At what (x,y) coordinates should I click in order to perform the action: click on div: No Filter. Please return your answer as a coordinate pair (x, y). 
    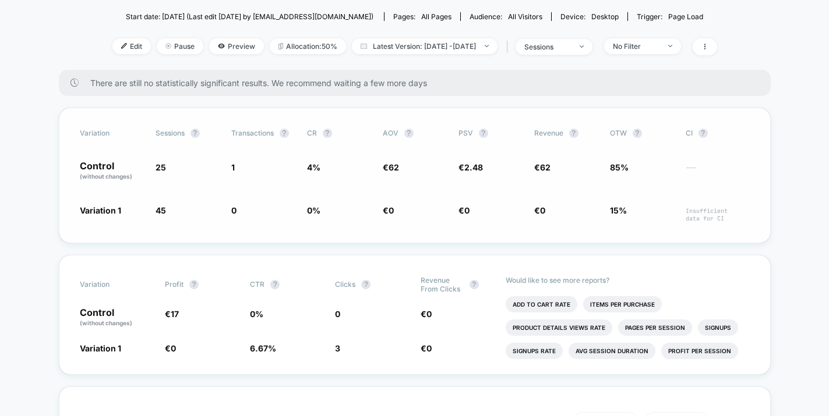
    Looking at the image, I should click on (636, 46).